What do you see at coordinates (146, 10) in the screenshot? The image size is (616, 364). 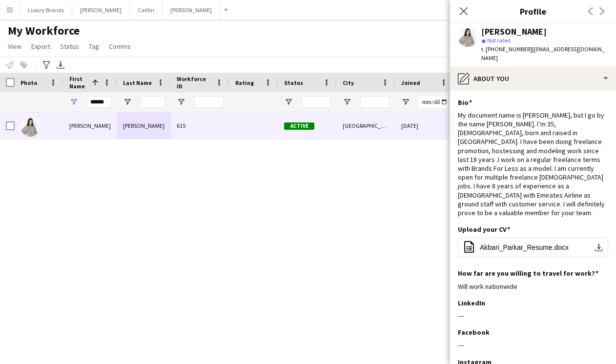 I see `button: Caitlin` at bounding box center [146, 10].